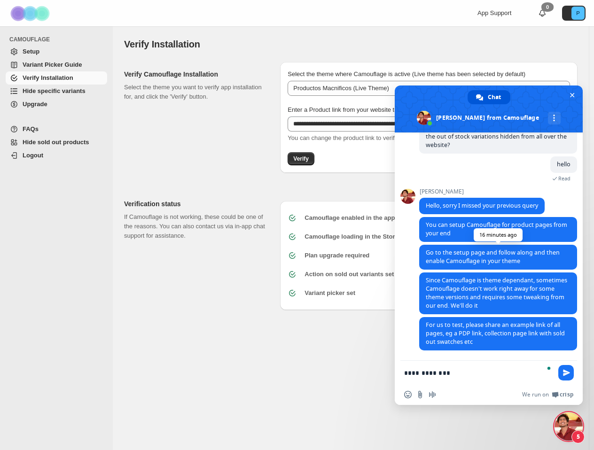 This screenshot has height=450, width=594. I want to click on button: Avatar with initials P, so click(574, 13).